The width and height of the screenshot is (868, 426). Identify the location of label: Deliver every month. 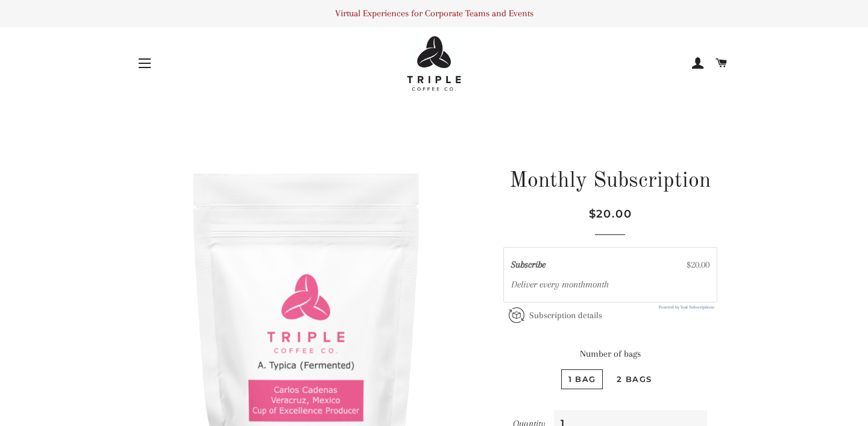
(548, 284).